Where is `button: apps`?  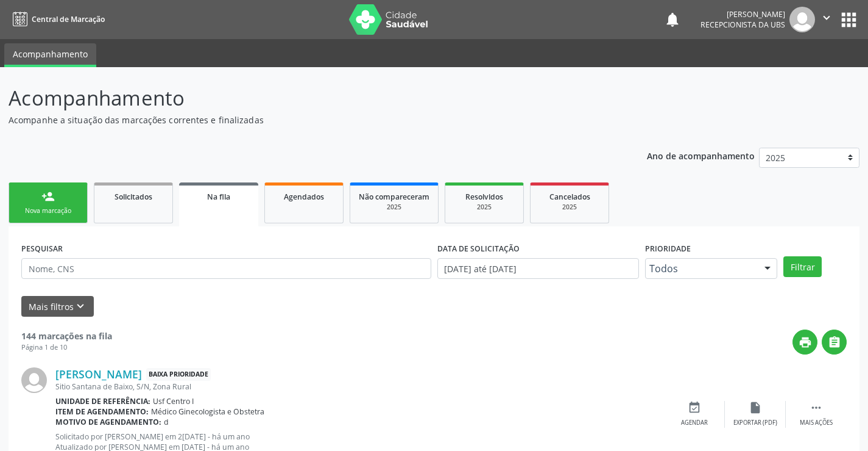
button: apps is located at coordinates (849, 20).